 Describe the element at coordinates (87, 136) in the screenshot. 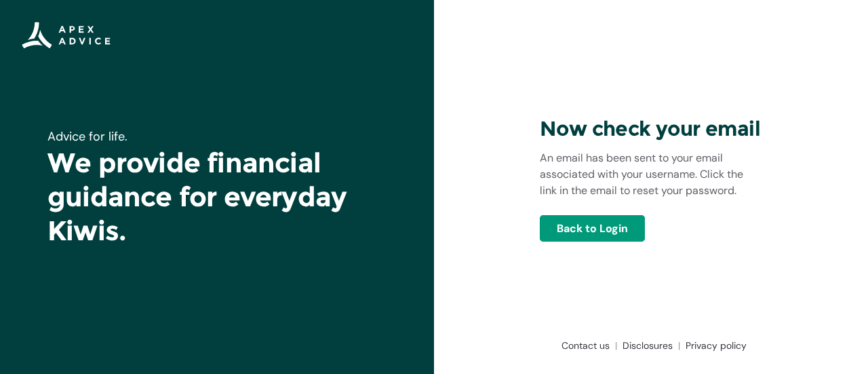

I see `span: Advice for life.` at that location.